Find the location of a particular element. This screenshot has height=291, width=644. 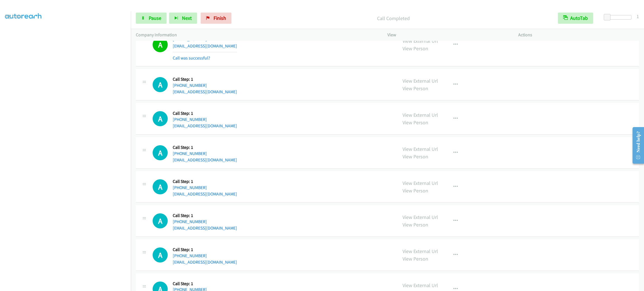

a: Finish is located at coordinates (216, 18).